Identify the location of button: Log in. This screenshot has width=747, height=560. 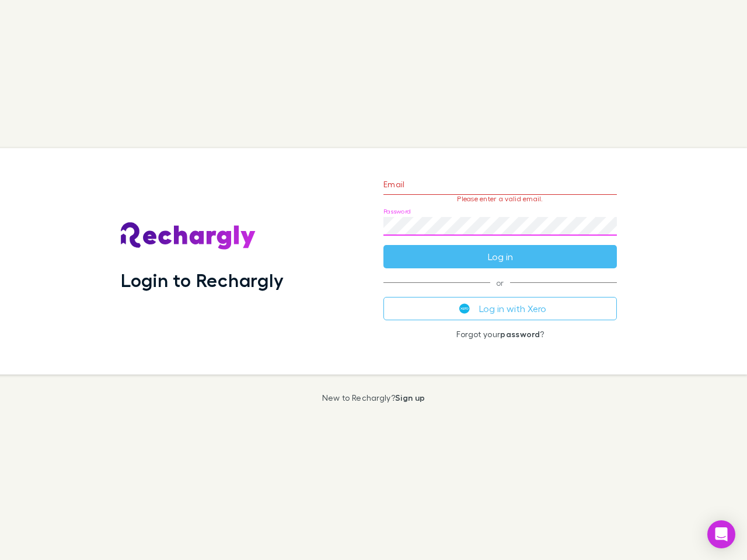
(500, 257).